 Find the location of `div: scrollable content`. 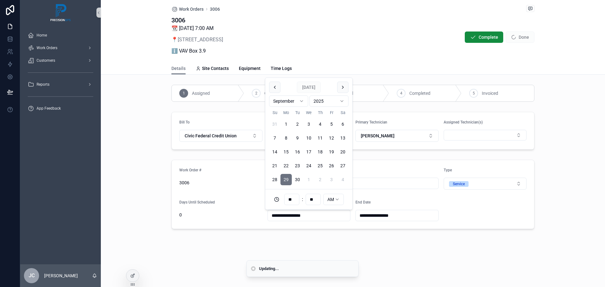

div: scrollable content is located at coordinates (60, 74).